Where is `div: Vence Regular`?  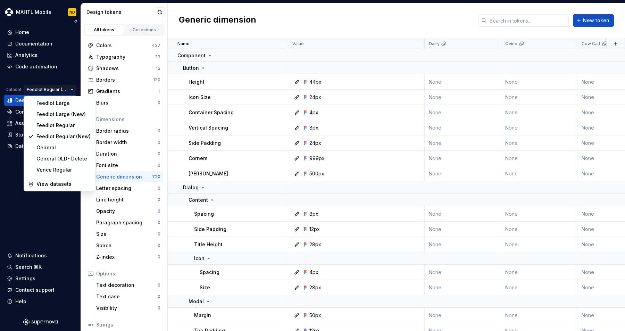
div: Vence Regular is located at coordinates (64, 170).